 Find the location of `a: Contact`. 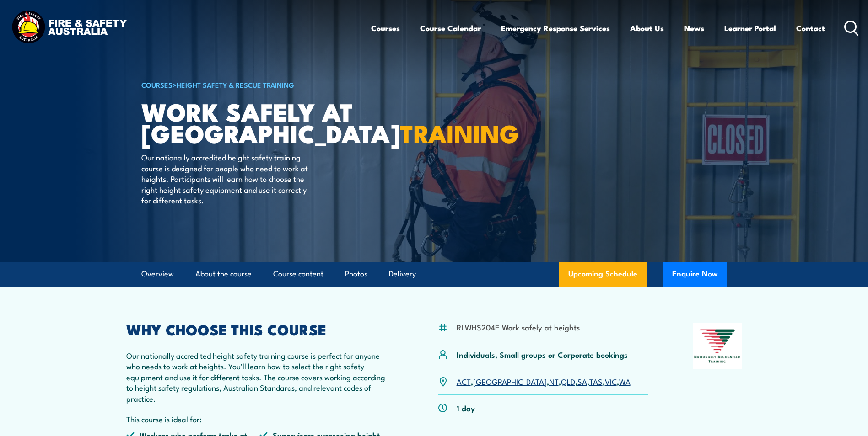

a: Contact is located at coordinates (810, 28).